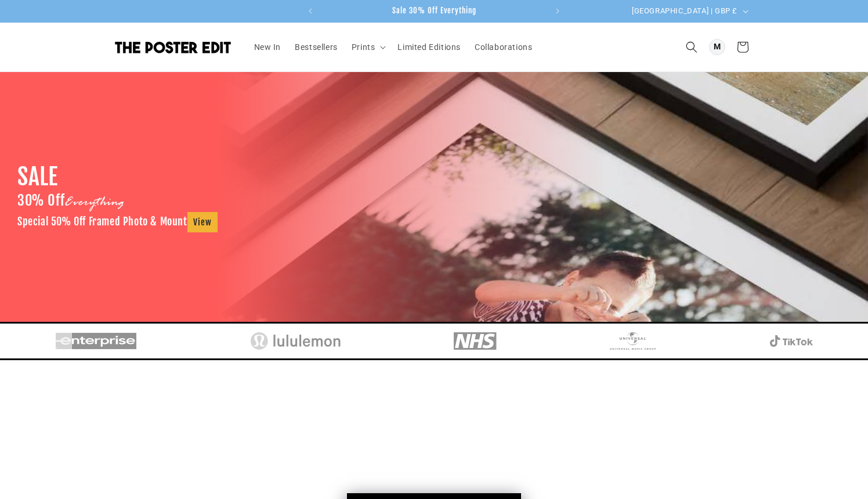 This screenshot has height=499, width=868. I want to click on span: Sale 30% Off Everything, so click(434, 11).